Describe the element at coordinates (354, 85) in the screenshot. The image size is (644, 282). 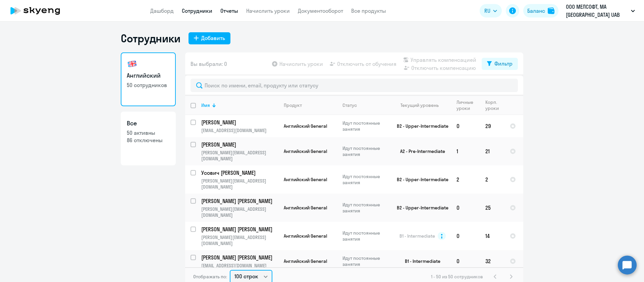
I see `input: Поиск по имени, email, продукту или статусу` at that location.